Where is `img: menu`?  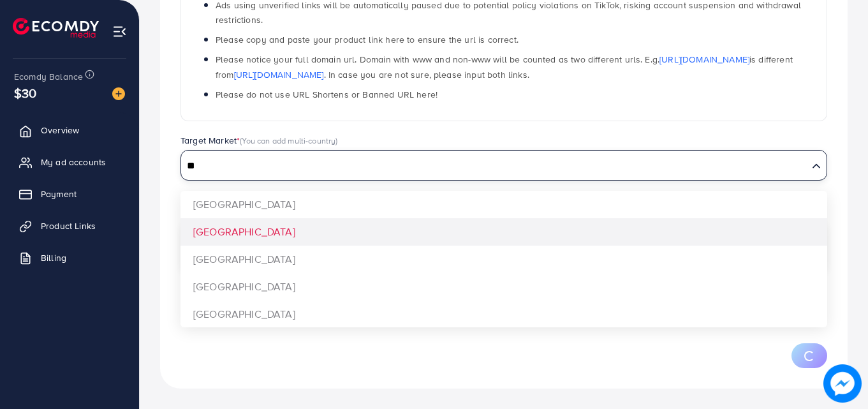
img: menu is located at coordinates (119, 32).